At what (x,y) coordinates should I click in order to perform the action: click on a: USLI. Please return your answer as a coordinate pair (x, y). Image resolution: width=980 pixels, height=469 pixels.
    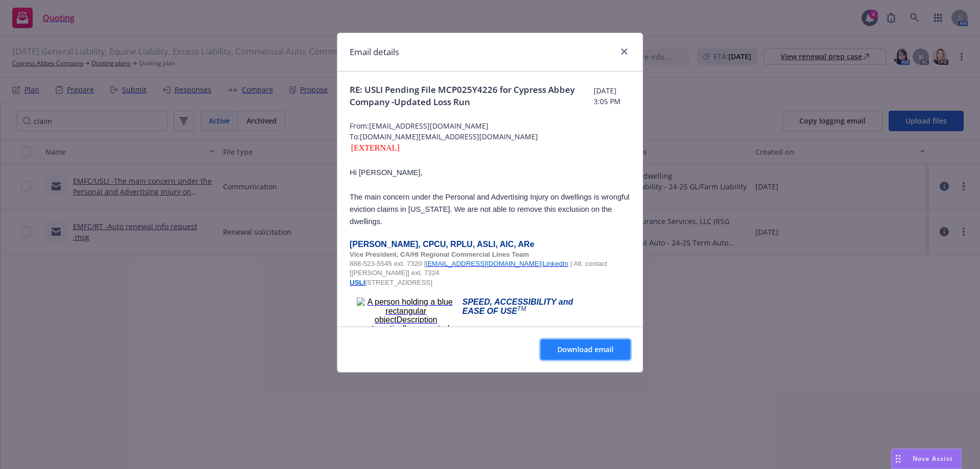
    Looking at the image, I should click on (358, 282).